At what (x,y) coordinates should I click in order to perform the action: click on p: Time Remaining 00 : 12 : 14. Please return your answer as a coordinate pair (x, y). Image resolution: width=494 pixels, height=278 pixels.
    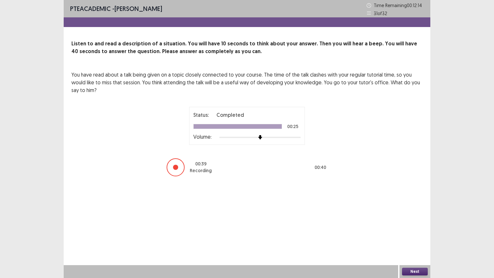
    Looking at the image, I should click on (399, 5).